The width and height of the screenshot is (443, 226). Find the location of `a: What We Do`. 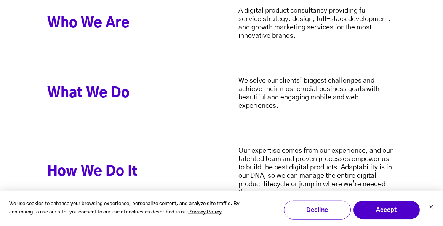

a: What We Do is located at coordinates (126, 93).